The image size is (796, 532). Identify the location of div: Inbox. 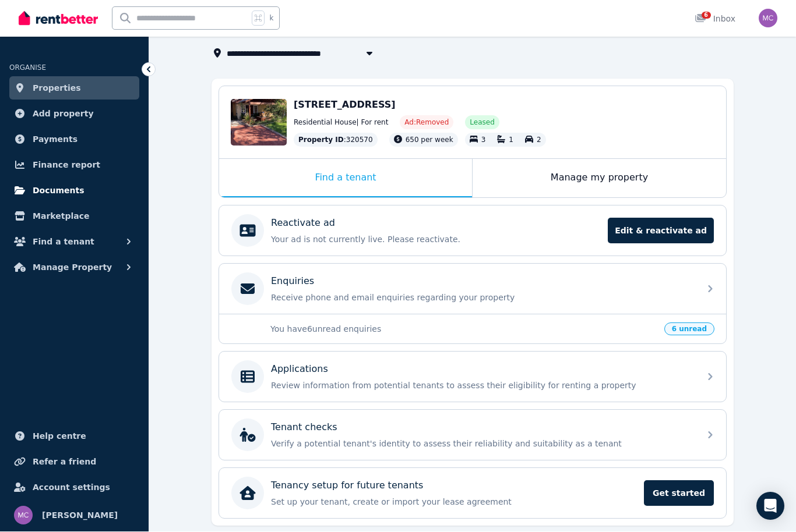
(715, 19).